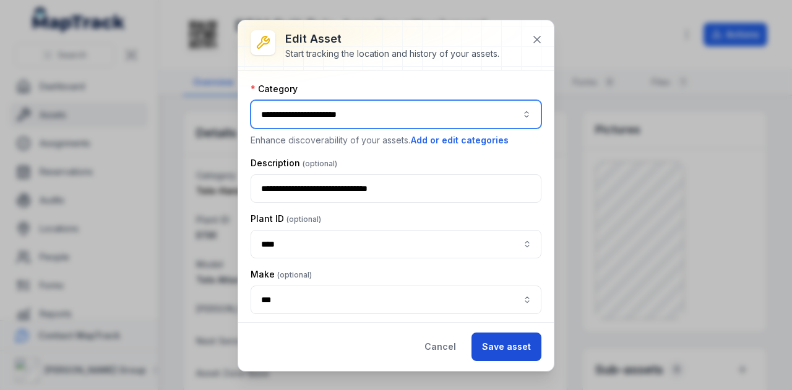 The image size is (792, 390). What do you see at coordinates (286, 219) in the screenshot?
I see `label: Plant ID` at bounding box center [286, 219].